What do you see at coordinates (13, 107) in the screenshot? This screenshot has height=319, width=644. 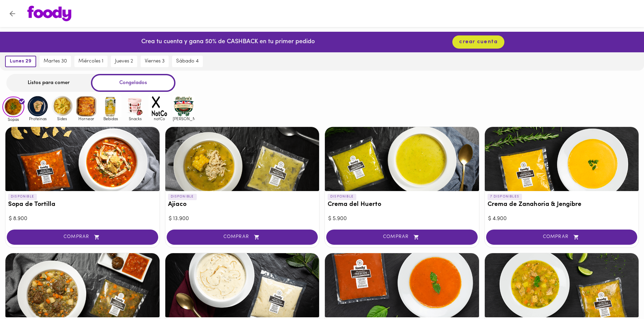 I see `img: Sopas` at bounding box center [13, 107].